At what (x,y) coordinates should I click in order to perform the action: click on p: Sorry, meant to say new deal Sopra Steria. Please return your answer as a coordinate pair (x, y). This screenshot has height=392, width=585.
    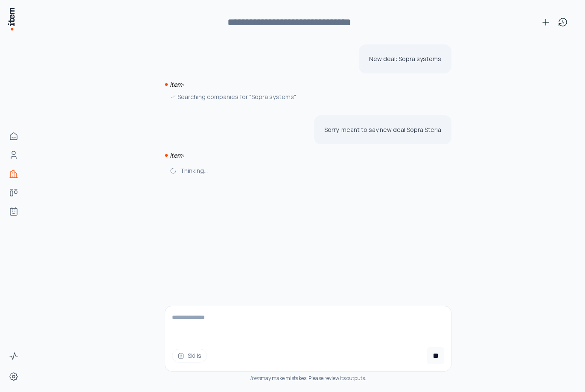
    Looking at the image, I should click on (383, 130).